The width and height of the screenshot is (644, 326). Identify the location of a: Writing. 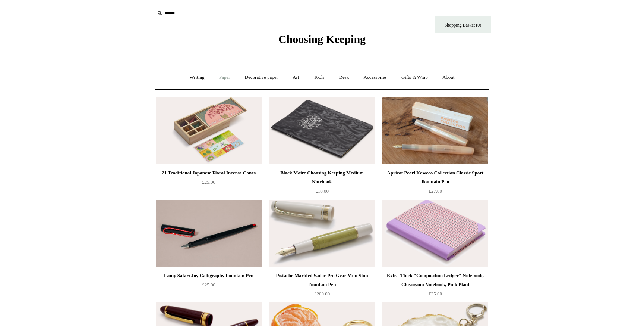
(197, 77).